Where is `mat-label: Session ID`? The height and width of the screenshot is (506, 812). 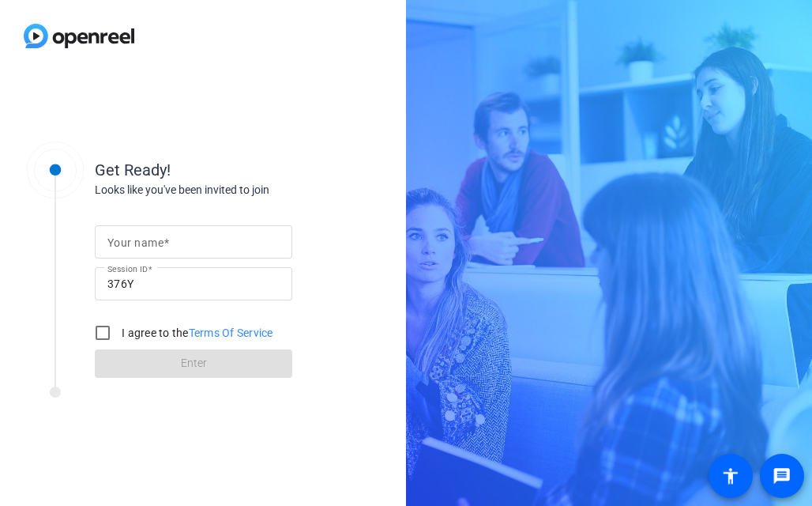
mat-label: Session ID is located at coordinates (127, 269).